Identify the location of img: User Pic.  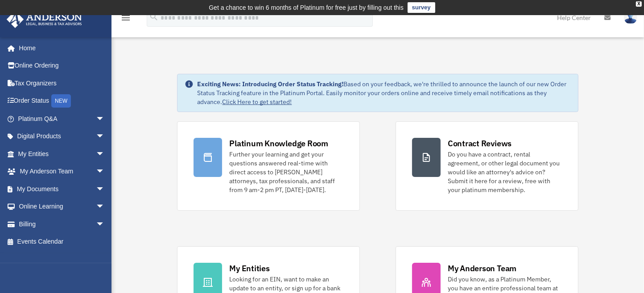
(631, 17).